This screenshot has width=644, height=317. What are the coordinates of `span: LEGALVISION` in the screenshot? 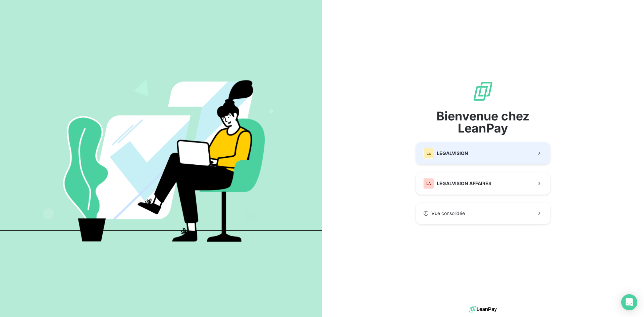 It's located at (452, 154).